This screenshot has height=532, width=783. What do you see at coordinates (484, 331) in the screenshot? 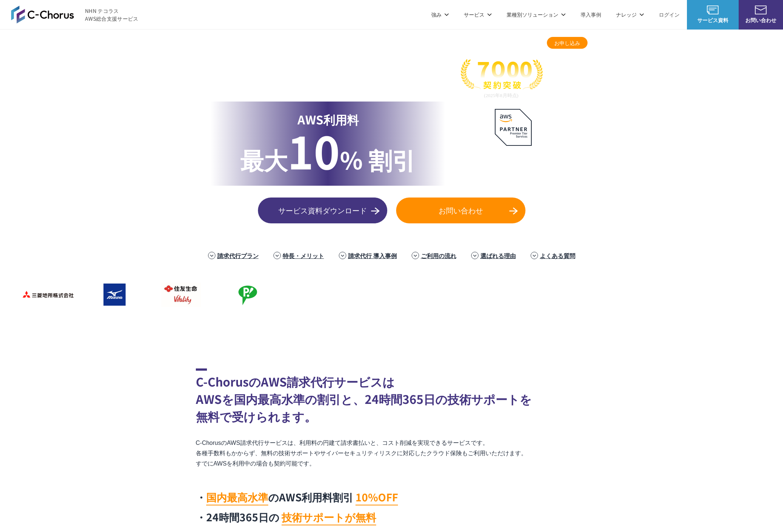
I see `img: 早稲田大学` at bounding box center [484, 331].